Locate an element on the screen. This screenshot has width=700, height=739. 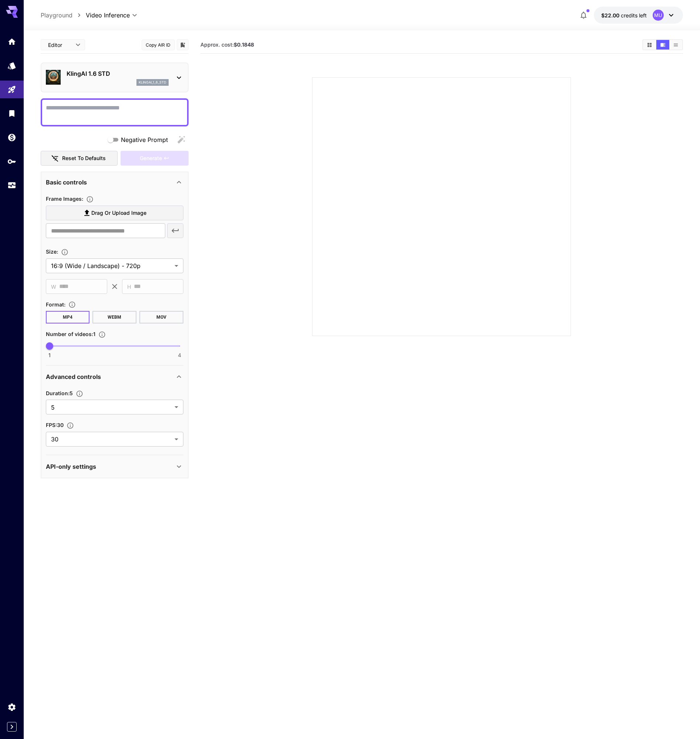
p: Basic controls is located at coordinates (66, 183).